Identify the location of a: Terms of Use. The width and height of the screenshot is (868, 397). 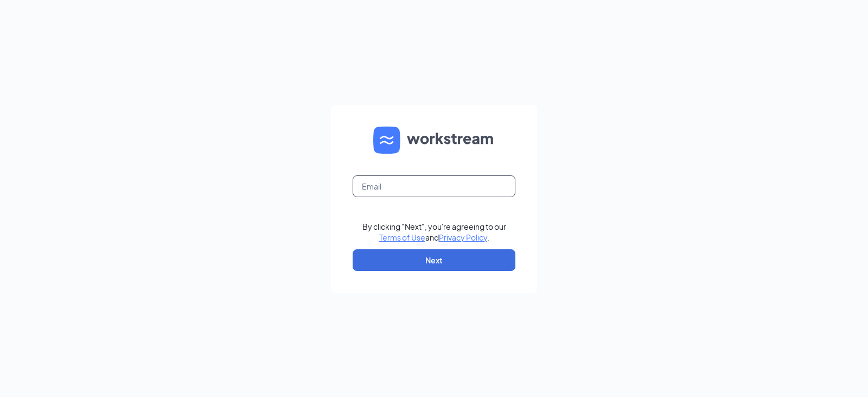
(402, 238).